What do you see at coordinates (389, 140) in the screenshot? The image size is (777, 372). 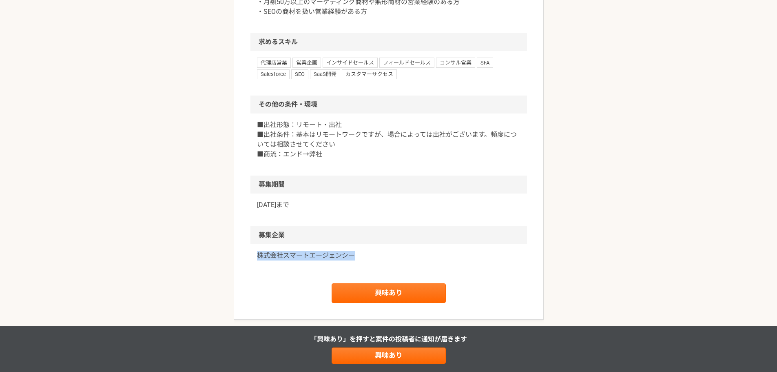 I see `p: ■出社形態：リモート・出社 ■出社条件：基本はリモートワークですが、場合によっては出社がございます。頻度については相談させてください ■商流：エンド→弊社` at bounding box center [389, 140].